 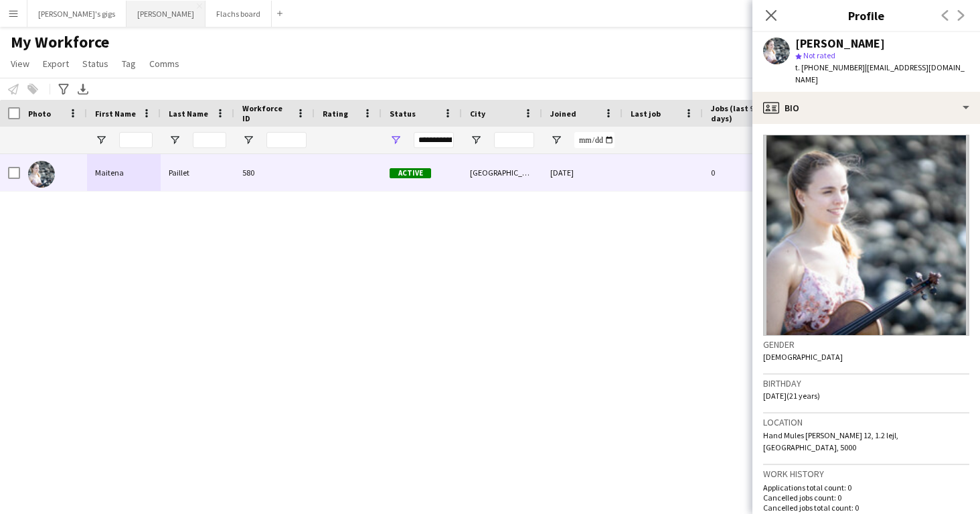 What do you see at coordinates (866, 383) in the screenshot?
I see `h3: Birthday` at bounding box center [866, 383].